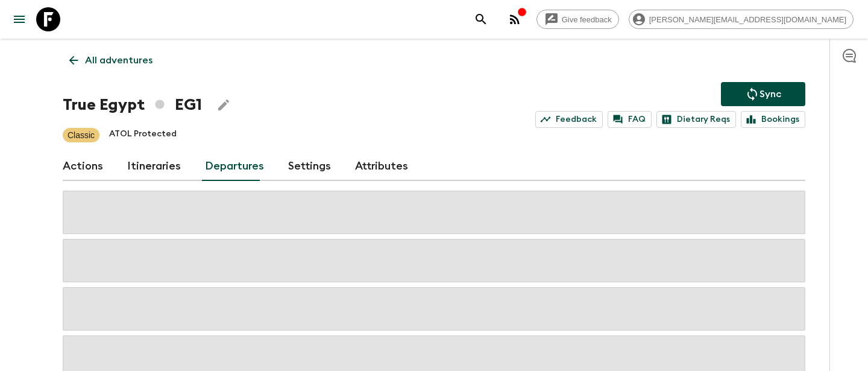  Describe the element at coordinates (770, 94) in the screenshot. I see `p: Sync` at that location.